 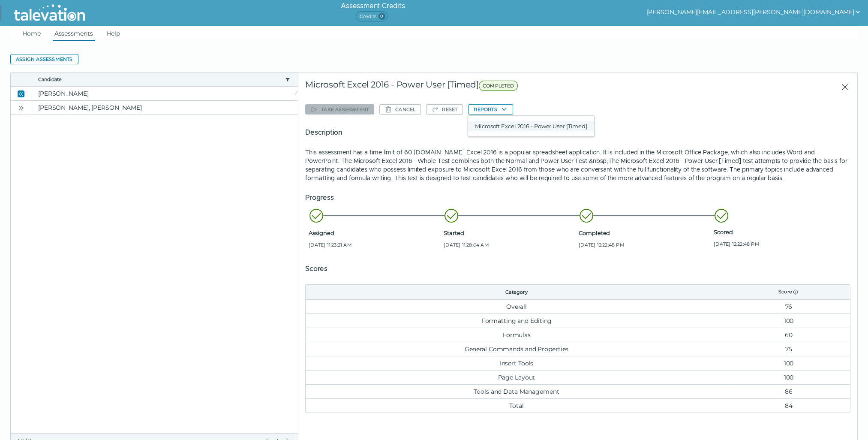 What do you see at coordinates (21, 94) in the screenshot?
I see `cds-icon: Close` at bounding box center [21, 94].